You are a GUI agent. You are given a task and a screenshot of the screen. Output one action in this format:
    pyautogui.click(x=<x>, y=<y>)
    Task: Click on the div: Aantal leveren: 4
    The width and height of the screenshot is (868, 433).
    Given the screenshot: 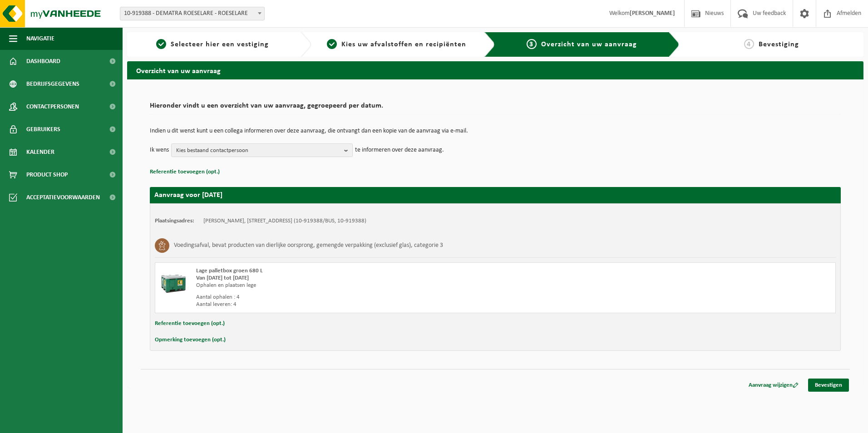 What is the action you would take?
    pyautogui.click(x=364, y=305)
    